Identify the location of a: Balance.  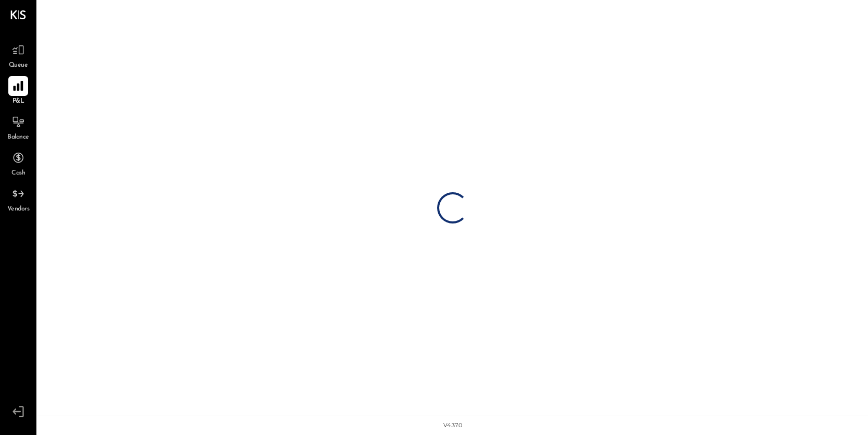
(18, 127).